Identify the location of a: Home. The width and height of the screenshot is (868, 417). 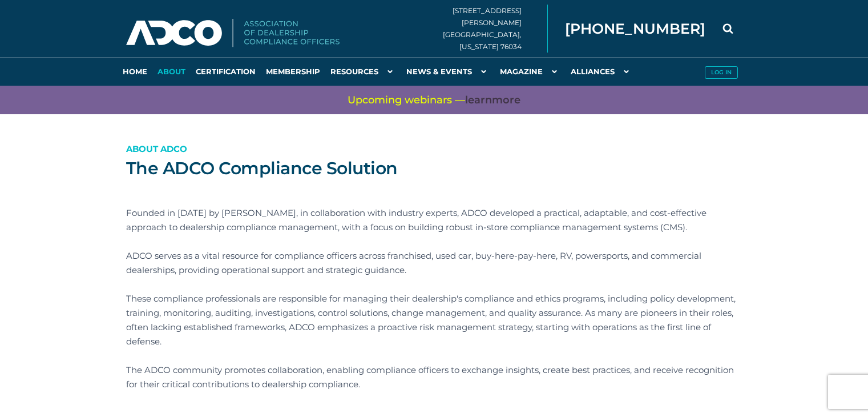
(135, 72).